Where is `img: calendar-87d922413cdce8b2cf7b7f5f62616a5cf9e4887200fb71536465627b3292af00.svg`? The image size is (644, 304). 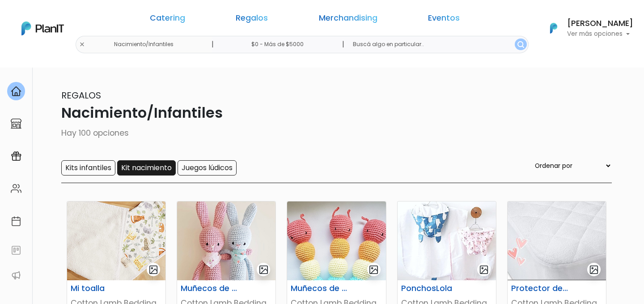
img: calendar-87d922413cdce8b2cf7b7f5f62616a5cf9e4887200fb71536465627b3292af00.svg is located at coordinates (16, 221).